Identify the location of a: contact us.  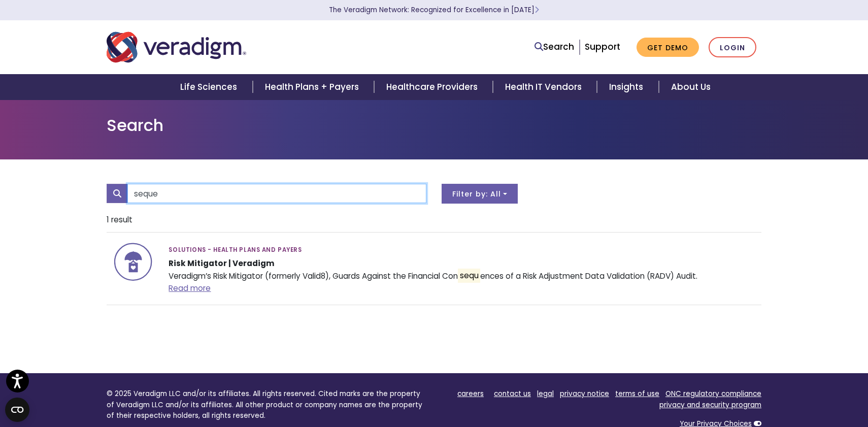
(512, 393).